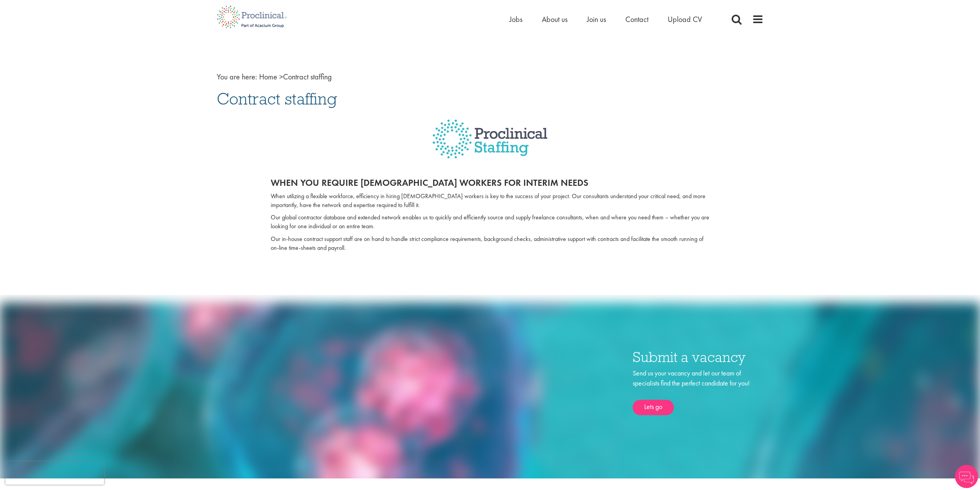 Image resolution: width=980 pixels, height=490 pixels. Describe the element at coordinates (268, 76) in the screenshot. I see `a: breadcrumb link to Home` at that location.